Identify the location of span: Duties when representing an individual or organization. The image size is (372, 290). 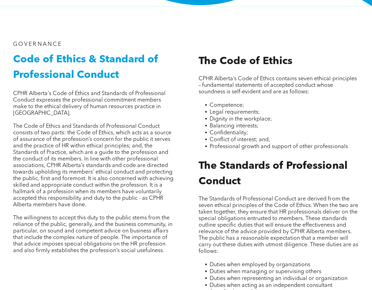
(278, 279).